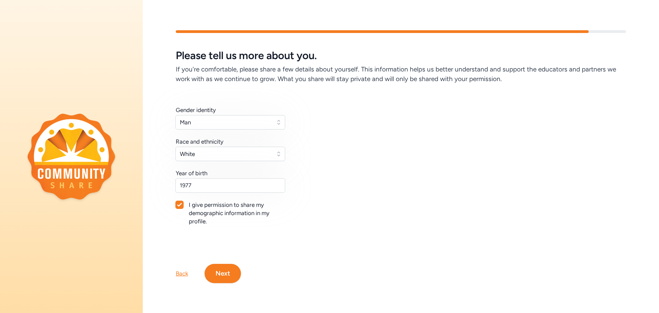 This screenshot has height=313, width=659. What do you see at coordinates (223, 273) in the screenshot?
I see `button: Next` at bounding box center [223, 273].